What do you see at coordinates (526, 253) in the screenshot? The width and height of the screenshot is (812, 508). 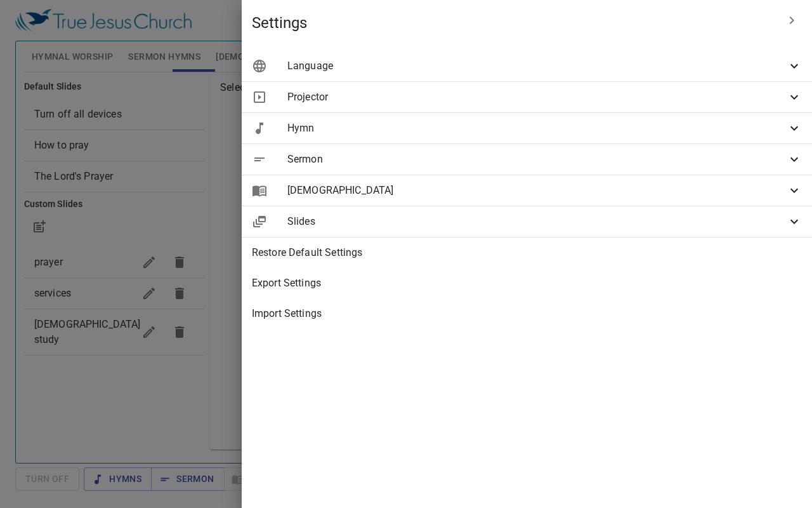 I see `span: Restore Default Settings` at bounding box center [526, 253].